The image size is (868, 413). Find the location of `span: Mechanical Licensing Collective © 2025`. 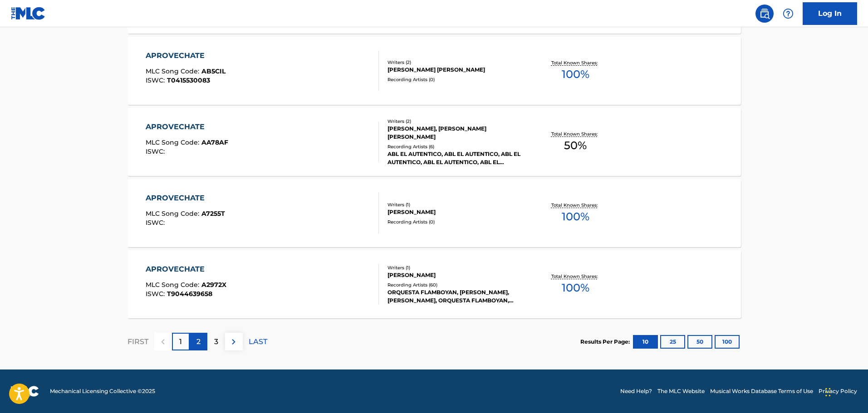

span: Mechanical Licensing Collective © 2025 is located at coordinates (103, 391).